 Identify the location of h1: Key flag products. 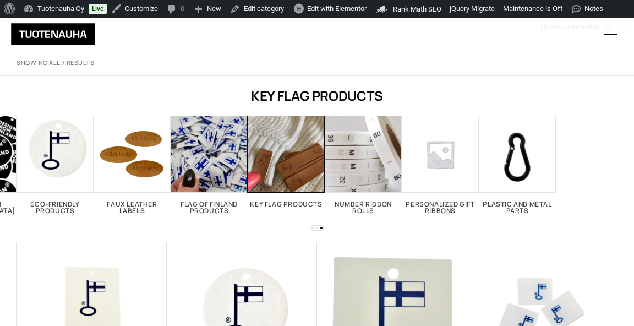
(317, 95).